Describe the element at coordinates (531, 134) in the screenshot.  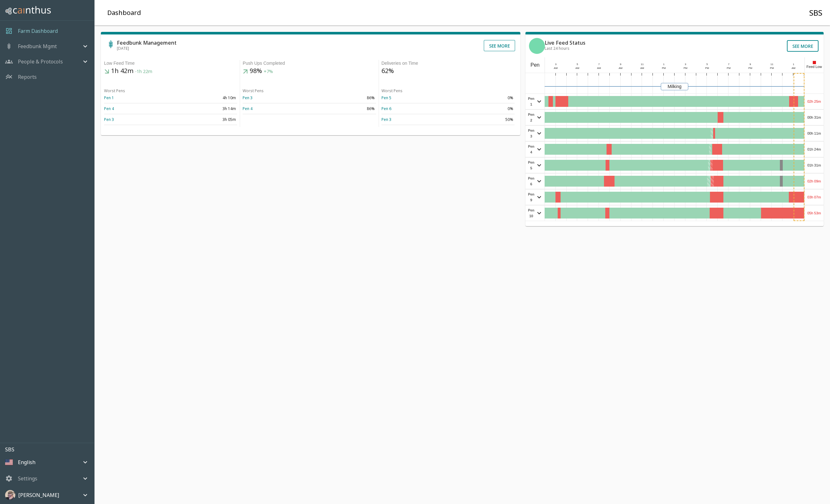
I see `span: Pen 3` at that location.